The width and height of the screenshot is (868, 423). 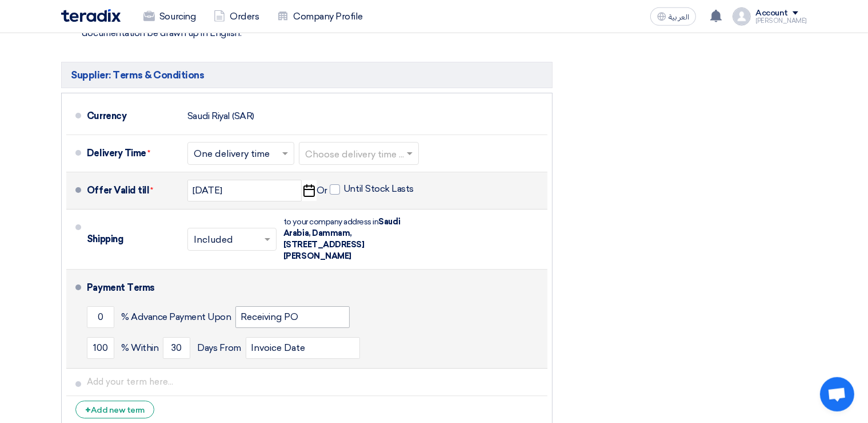 What do you see at coordinates (320, 17) in the screenshot?
I see `a: Company Profile` at bounding box center [320, 17].